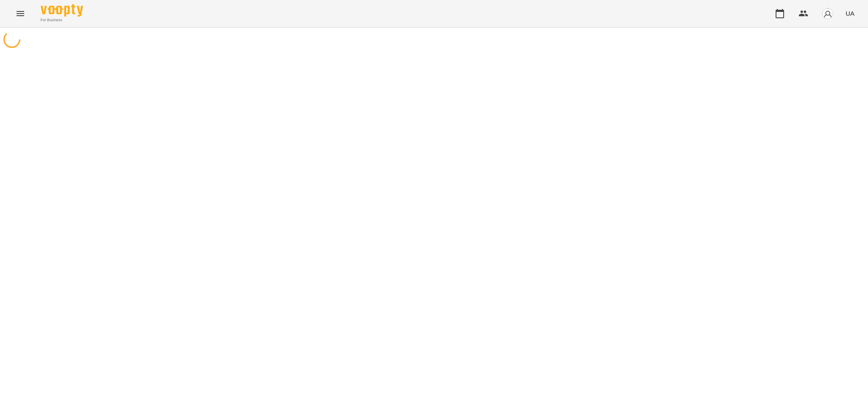 The image size is (868, 393). Describe the element at coordinates (62, 10) in the screenshot. I see `img: Voopty Logo` at that location.